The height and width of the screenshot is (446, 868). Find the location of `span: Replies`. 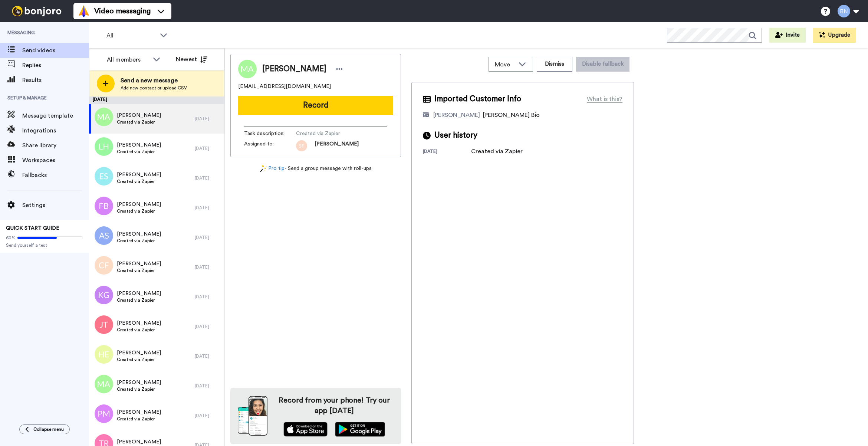

span: Replies is located at coordinates (55, 65).